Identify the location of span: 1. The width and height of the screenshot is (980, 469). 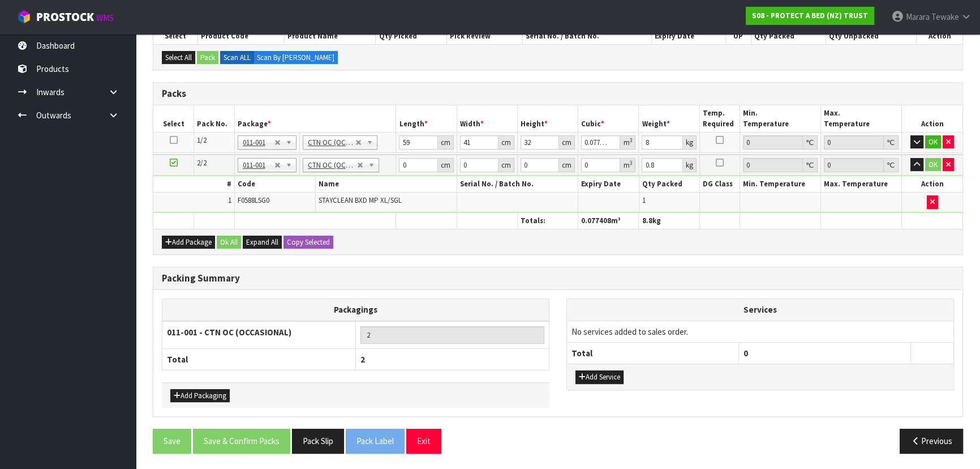
(229, 200).